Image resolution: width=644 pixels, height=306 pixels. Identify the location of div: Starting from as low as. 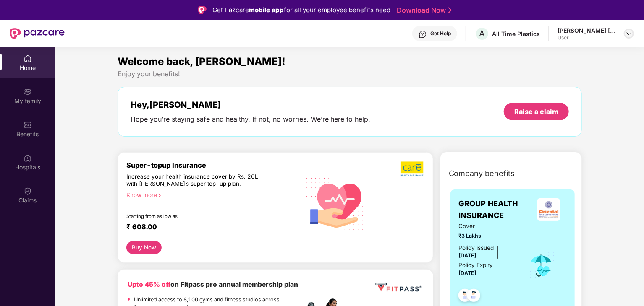
(195, 216).